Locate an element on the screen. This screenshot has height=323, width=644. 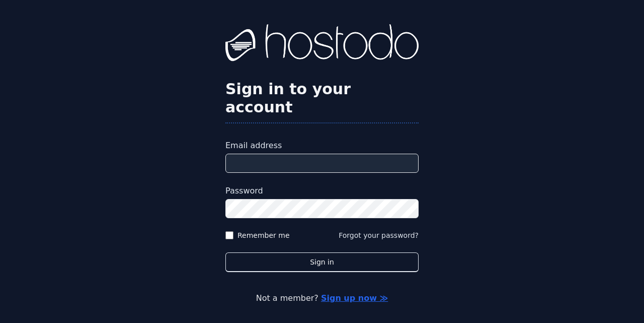
button: Sign in is located at coordinates (322, 262).